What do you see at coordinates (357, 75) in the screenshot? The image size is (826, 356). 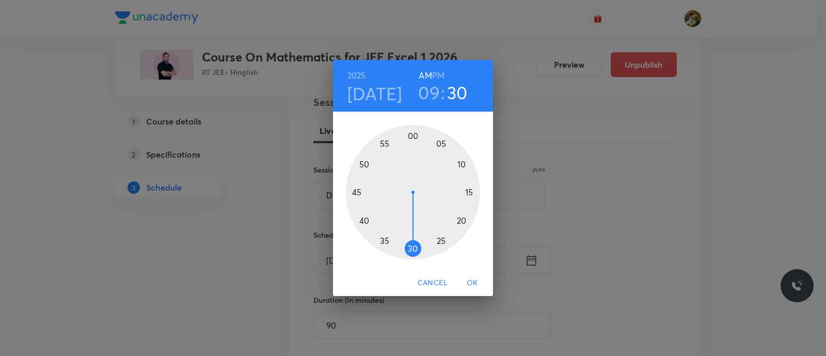 I see `button: 2025` at bounding box center [357, 75].